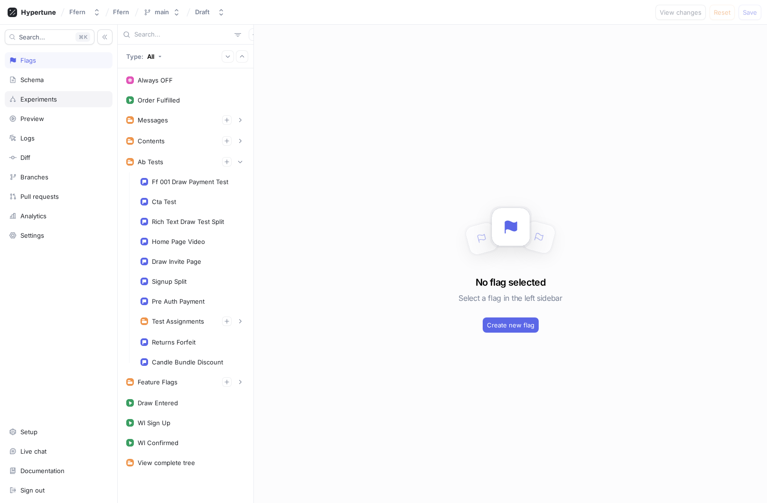  I want to click on button: Collapse all, so click(242, 57).